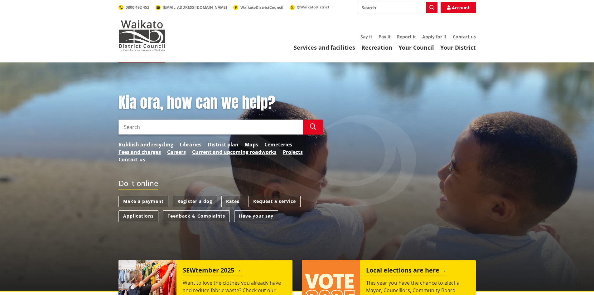 The image size is (594, 295). What do you see at coordinates (137, 7) in the screenshot?
I see `span: 0800 492 452` at bounding box center [137, 7].